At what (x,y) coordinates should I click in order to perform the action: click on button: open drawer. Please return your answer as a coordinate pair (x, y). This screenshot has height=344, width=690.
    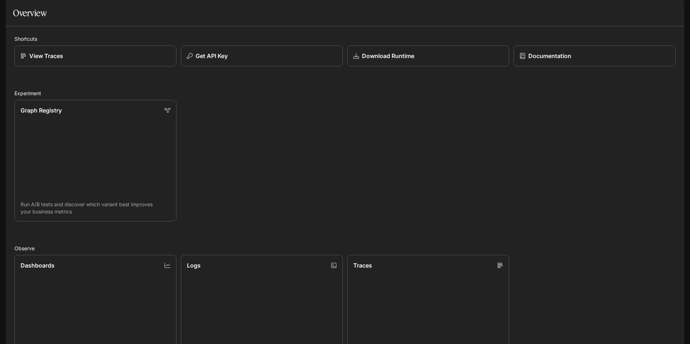
    Looking at the image, I should click on (12, 10).